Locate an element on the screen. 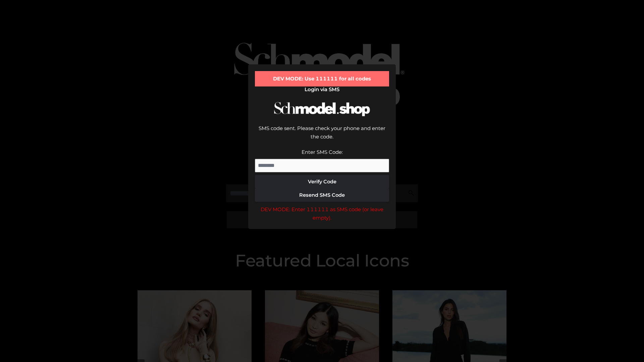 The height and width of the screenshot is (362, 644). button: Verify Code is located at coordinates (322, 182).